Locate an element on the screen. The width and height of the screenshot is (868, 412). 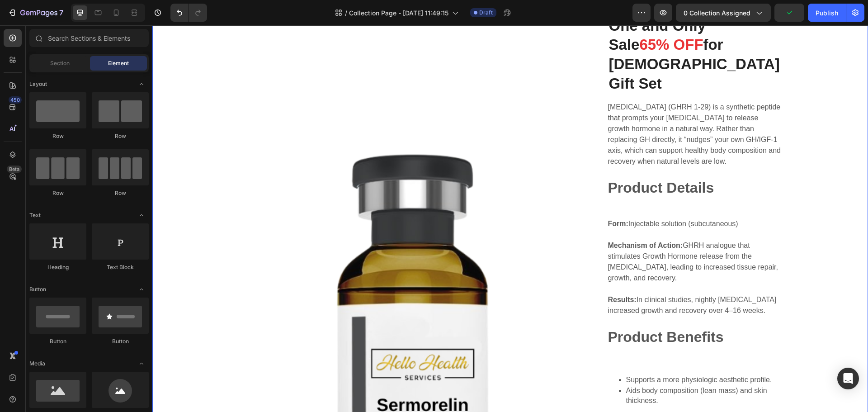
button: 0 collection assigned is located at coordinates (723, 13).